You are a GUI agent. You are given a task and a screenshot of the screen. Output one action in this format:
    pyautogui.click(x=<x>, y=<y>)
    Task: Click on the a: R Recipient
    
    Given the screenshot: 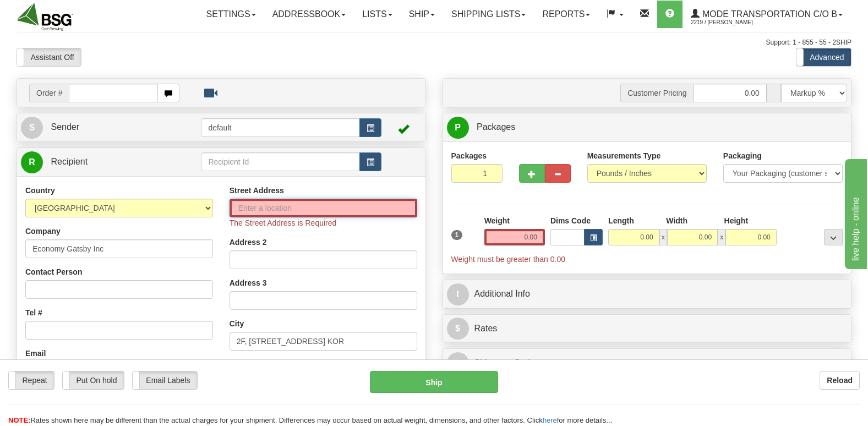 What is the action you would take?
    pyautogui.click(x=101, y=162)
    